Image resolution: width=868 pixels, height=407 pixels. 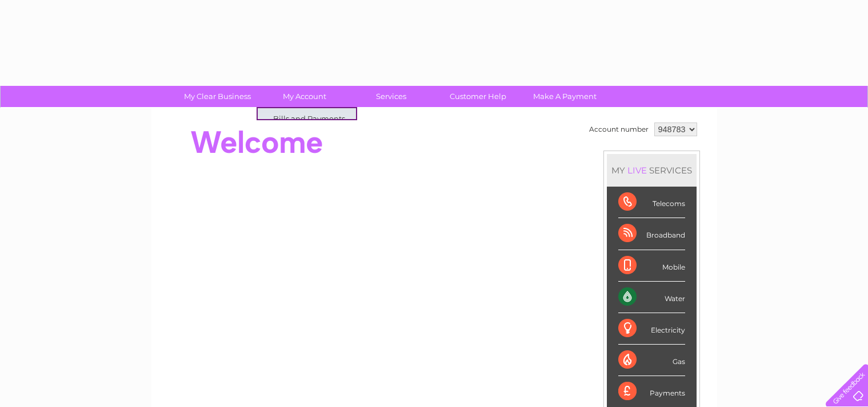 I want to click on td: Account number, so click(x=620, y=129).